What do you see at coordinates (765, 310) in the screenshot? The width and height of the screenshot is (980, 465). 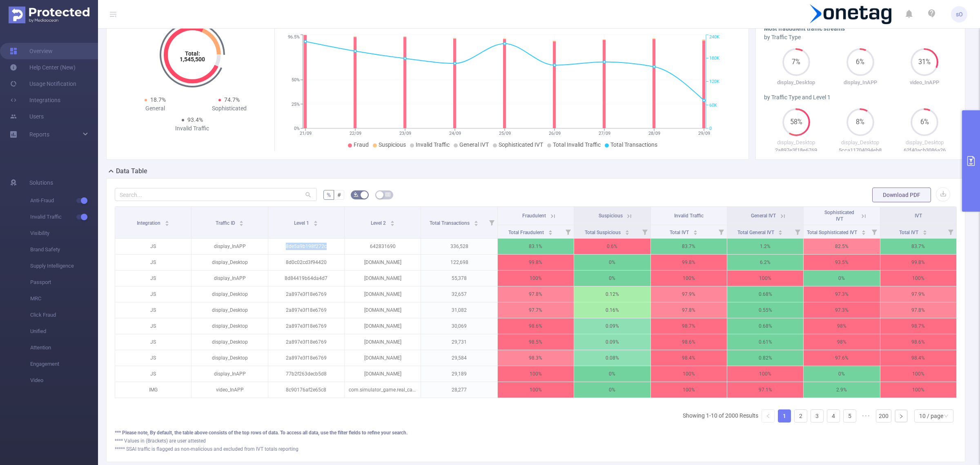 I see `p: 0.55%` at bounding box center [765, 310].